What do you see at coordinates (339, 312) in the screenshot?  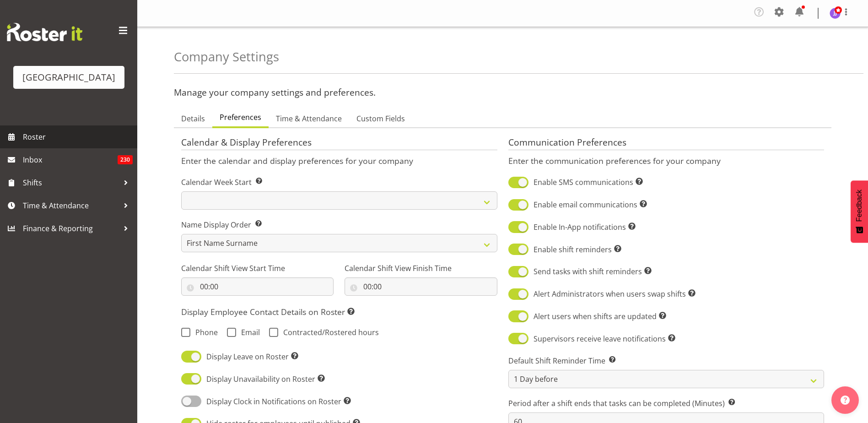 I see `h6: Display Employee Contact Details on Roster` at bounding box center [339, 312].